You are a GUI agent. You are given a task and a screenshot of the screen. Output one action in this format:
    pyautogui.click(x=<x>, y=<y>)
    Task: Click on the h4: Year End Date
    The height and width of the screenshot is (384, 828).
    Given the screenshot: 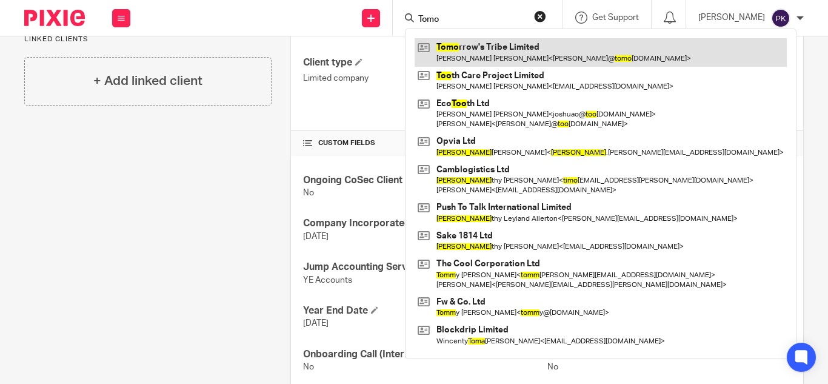 What is the action you would take?
    pyautogui.click(x=425, y=310)
    